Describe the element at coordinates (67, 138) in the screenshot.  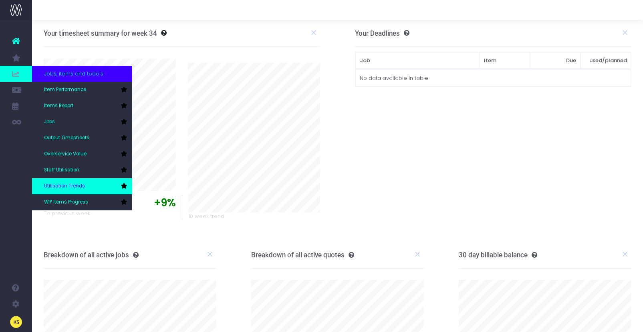
I see `span: Output Timesheets` at that location.